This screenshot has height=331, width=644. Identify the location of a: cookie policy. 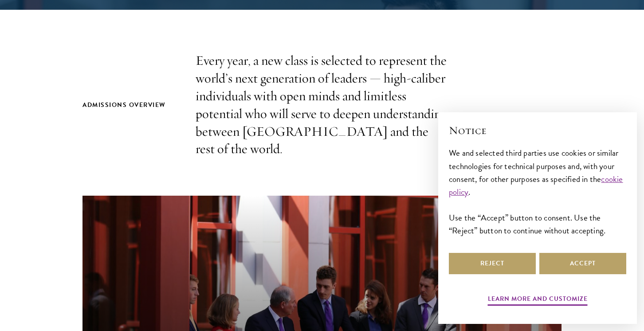
(536, 185).